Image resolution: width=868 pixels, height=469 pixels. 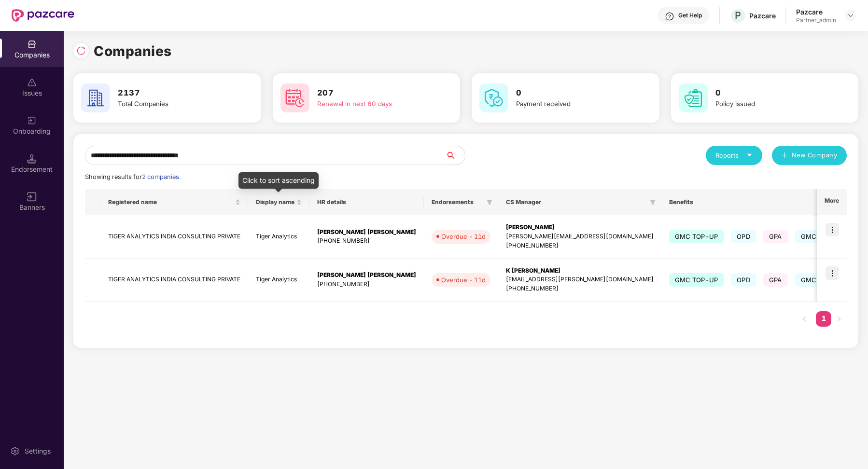 I want to click on button: search, so click(x=455, y=155).